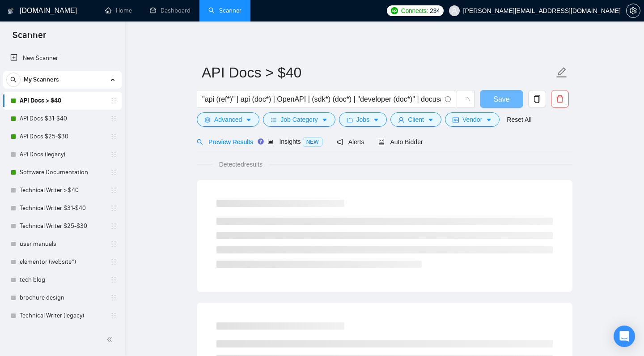  What do you see at coordinates (62, 58) in the screenshot?
I see `a: New Scanner` at bounding box center [62, 58].